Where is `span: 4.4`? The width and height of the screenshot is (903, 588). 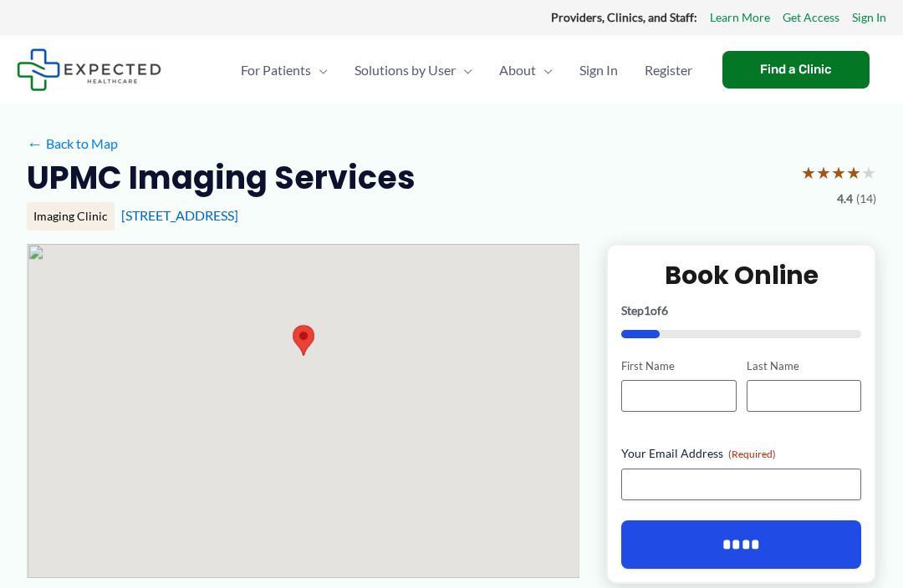 span: 4.4 is located at coordinates (844, 199).